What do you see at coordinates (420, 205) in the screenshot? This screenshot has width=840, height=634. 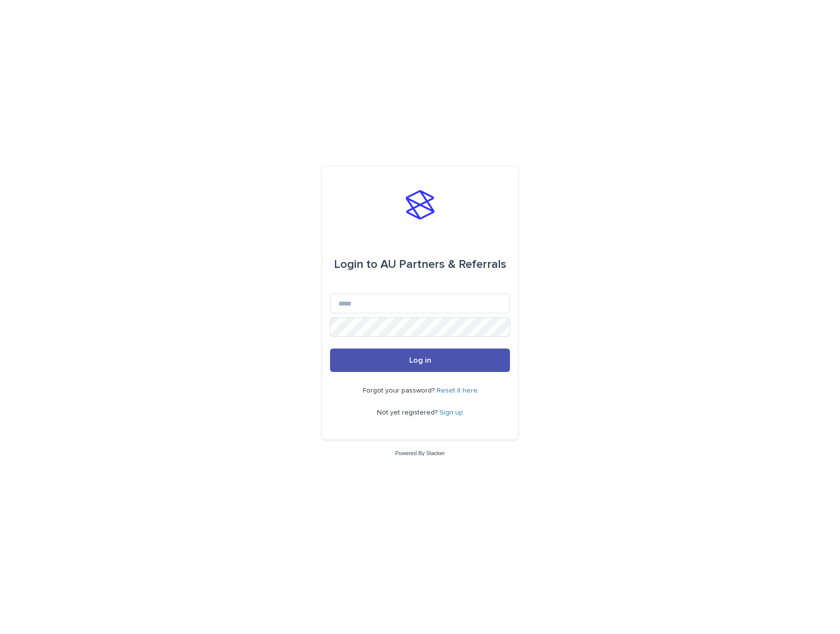 I see `img: stacker-logo-s-only.png` at bounding box center [420, 205].